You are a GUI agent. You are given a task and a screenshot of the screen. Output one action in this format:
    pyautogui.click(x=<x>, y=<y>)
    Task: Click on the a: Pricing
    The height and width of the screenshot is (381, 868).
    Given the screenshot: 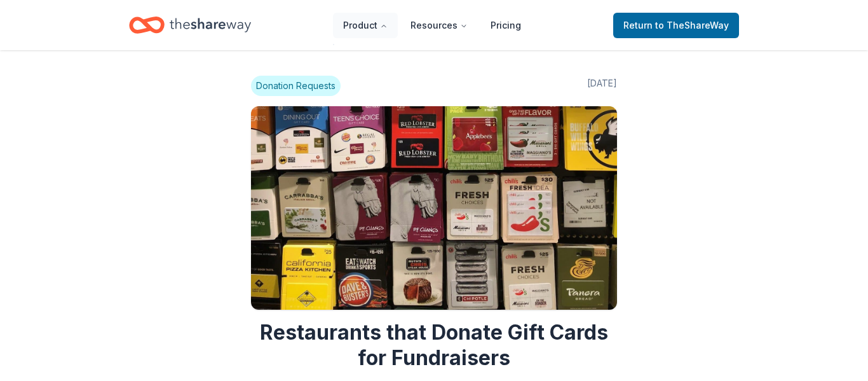 What is the action you would take?
    pyautogui.click(x=506, y=26)
    